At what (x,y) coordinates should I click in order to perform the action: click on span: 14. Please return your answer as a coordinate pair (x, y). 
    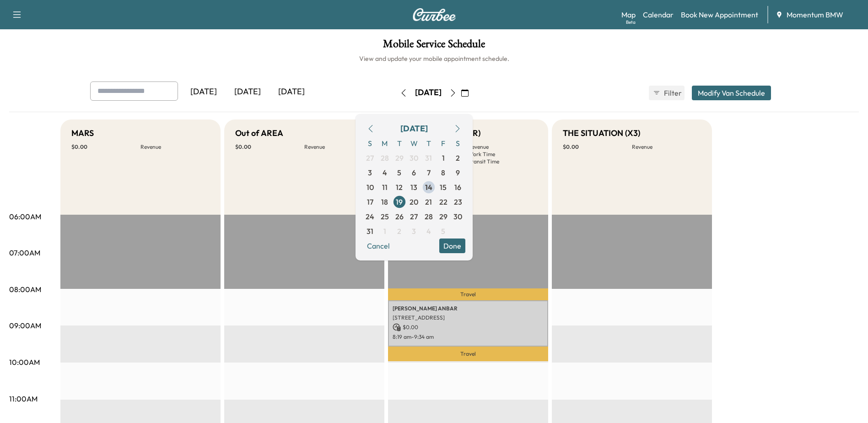
    Looking at the image, I should click on (429, 187).